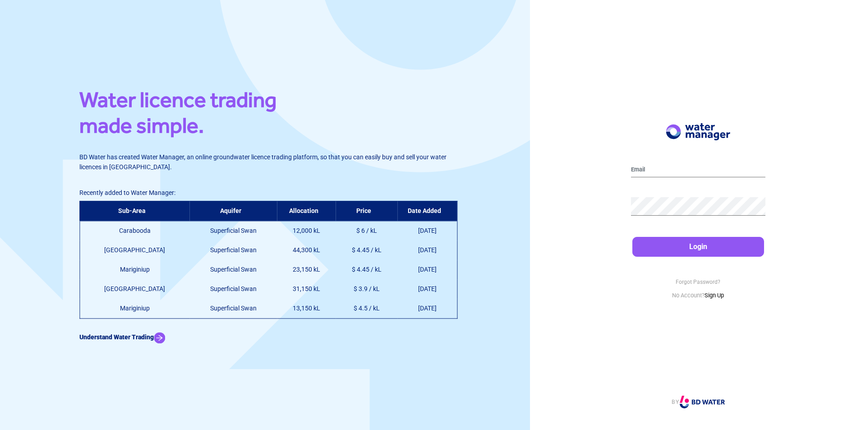 The width and height of the screenshot is (866, 430). Describe the element at coordinates (699, 247) in the screenshot. I see `button: Login` at that location.